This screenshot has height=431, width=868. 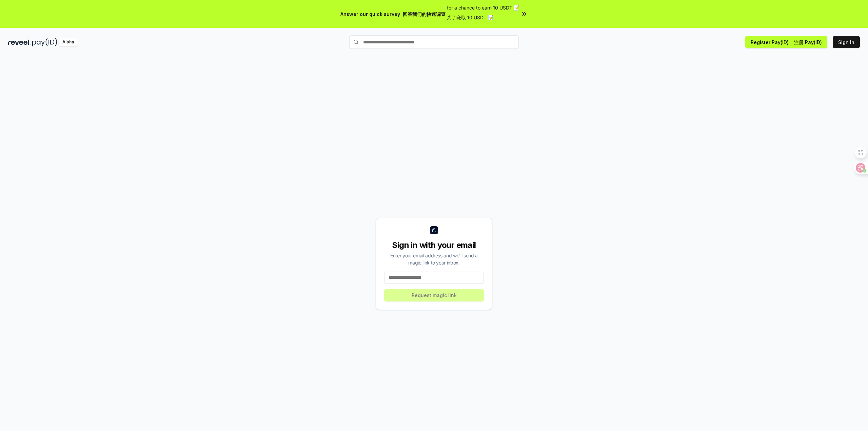 I want to click on div: Alpha, so click(x=68, y=42).